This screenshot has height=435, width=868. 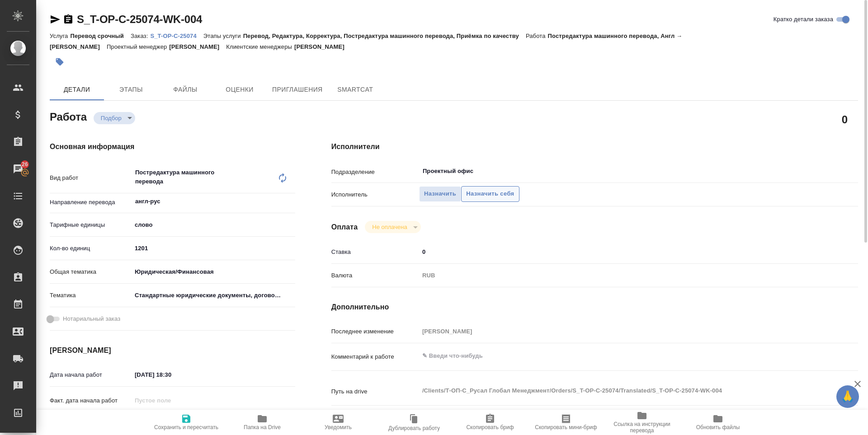 What do you see at coordinates (186, 428) in the screenshot?
I see `span: Сохранить и пересчитать` at bounding box center [186, 428].